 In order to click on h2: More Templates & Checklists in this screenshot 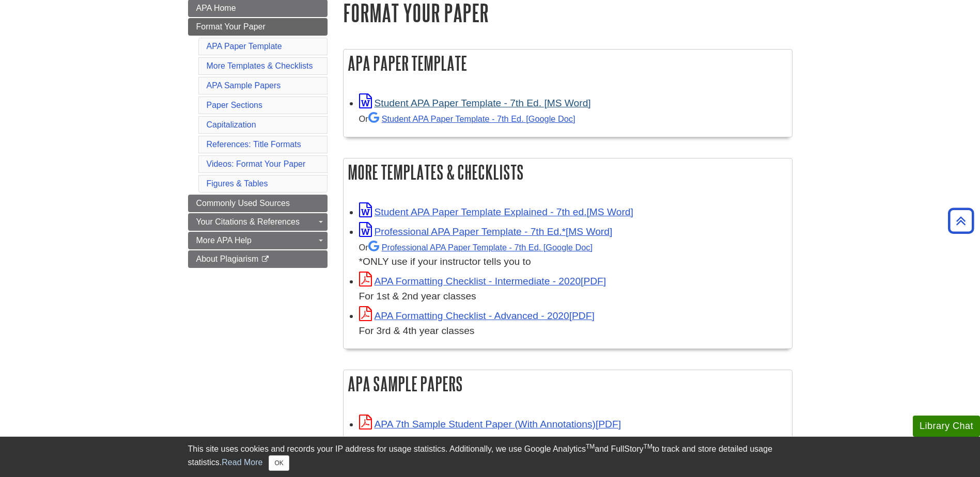, I will do `click(568, 172)`.